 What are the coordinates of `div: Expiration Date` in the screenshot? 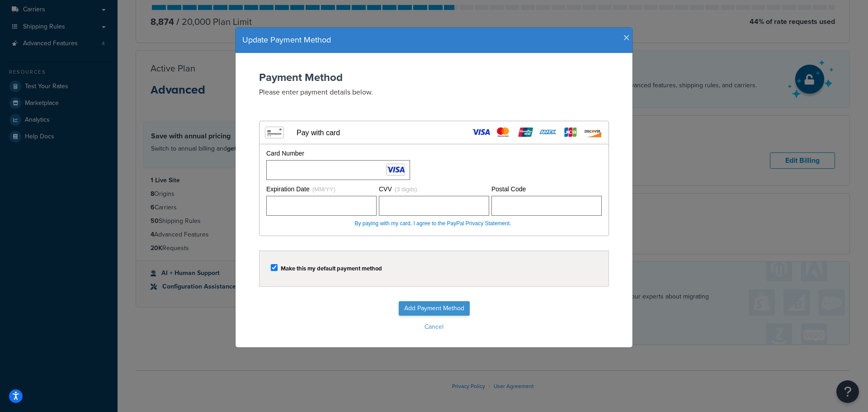 It's located at (322, 190).